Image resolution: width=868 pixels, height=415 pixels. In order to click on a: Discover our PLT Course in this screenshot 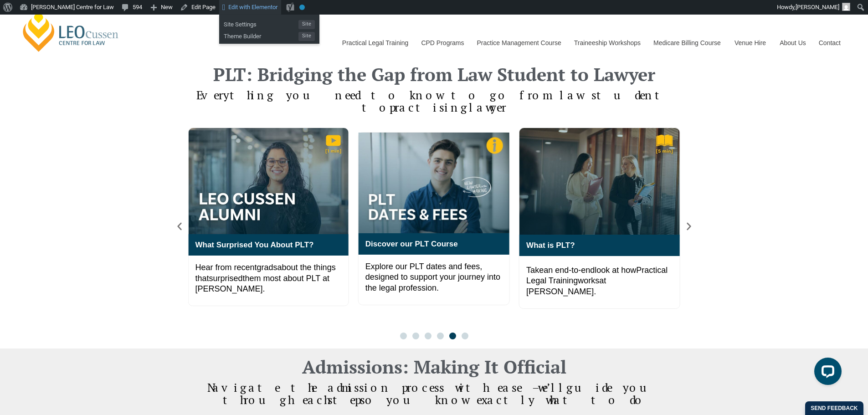, I will do `click(411, 244)`.